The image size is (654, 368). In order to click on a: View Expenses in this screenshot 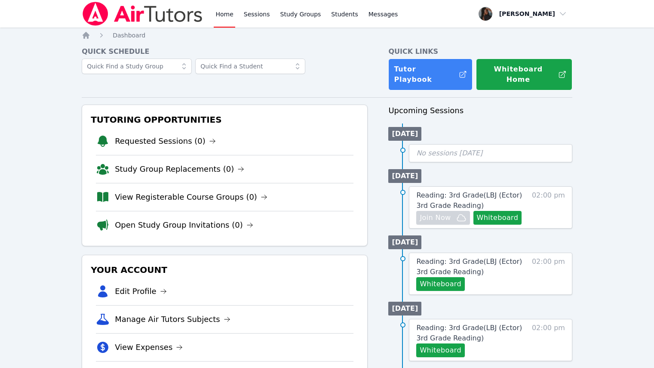, I will do `click(149, 347)`.